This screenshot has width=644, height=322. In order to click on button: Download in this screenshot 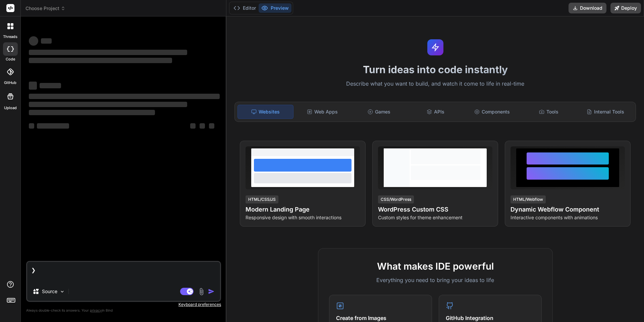, I will do `click(587, 8)`.